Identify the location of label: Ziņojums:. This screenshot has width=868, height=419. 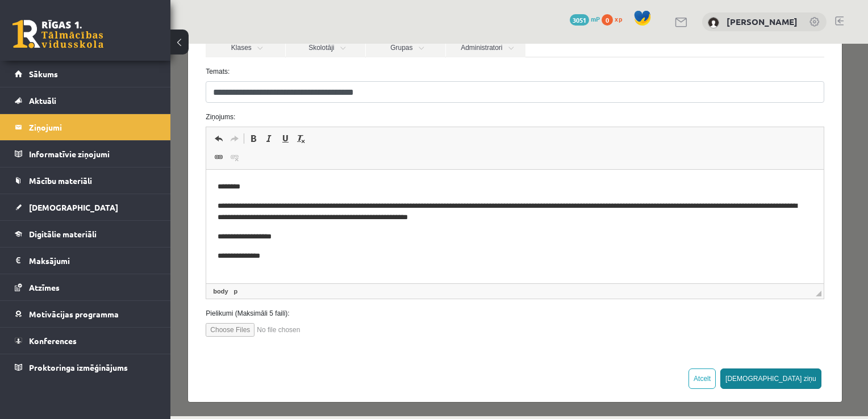
(344, 73).